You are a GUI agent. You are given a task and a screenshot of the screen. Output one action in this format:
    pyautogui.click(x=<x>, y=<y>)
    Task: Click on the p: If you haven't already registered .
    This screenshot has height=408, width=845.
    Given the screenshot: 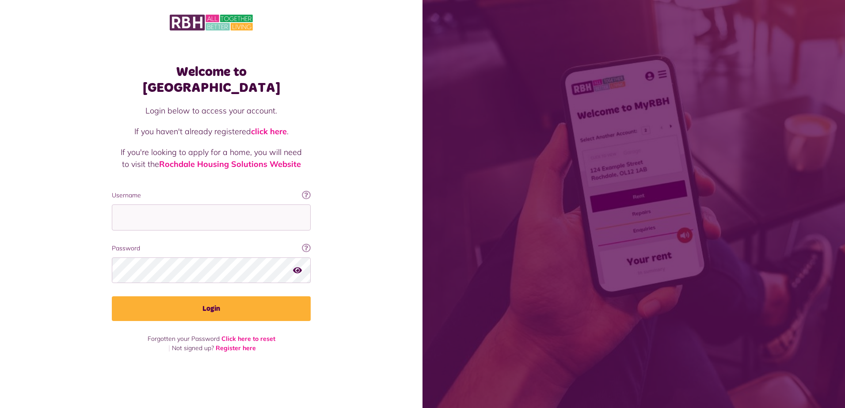 What is the action you would take?
    pyautogui.click(x=211, y=131)
    